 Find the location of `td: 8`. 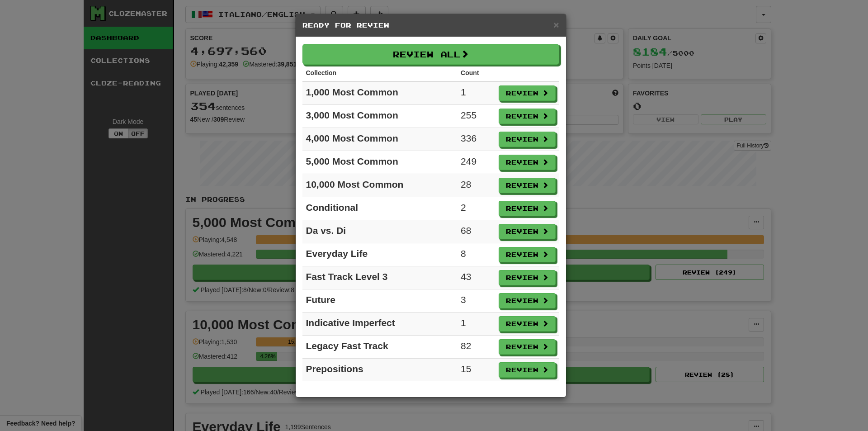

td: 8 is located at coordinates (476, 255).